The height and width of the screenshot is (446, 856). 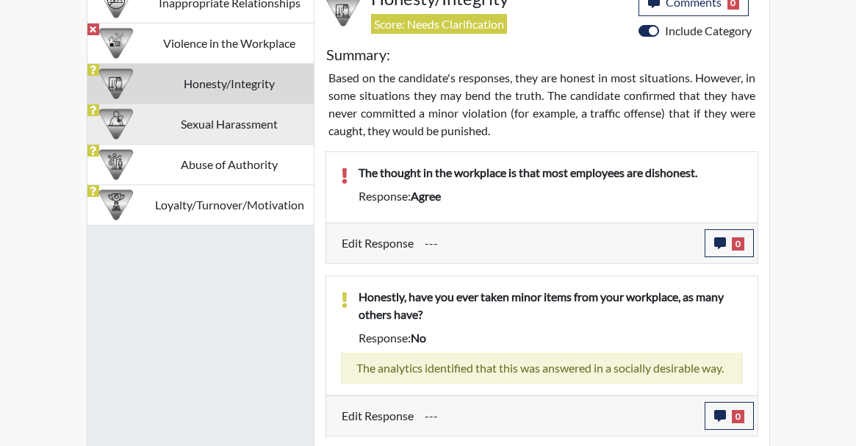 What do you see at coordinates (708, 31) in the screenshot?
I see `label: Include Category` at bounding box center [708, 31].